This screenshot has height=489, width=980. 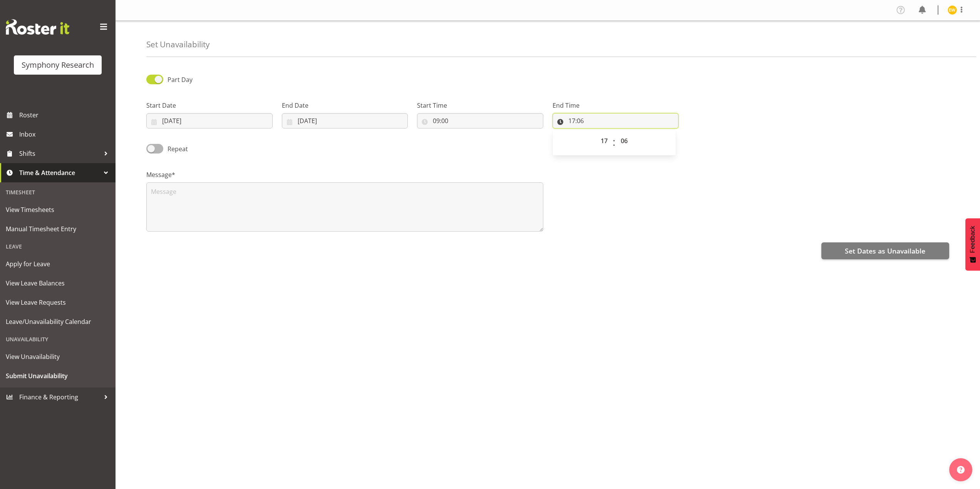 What do you see at coordinates (961, 470) in the screenshot?
I see `img: help-xxl-2.png` at bounding box center [961, 470].